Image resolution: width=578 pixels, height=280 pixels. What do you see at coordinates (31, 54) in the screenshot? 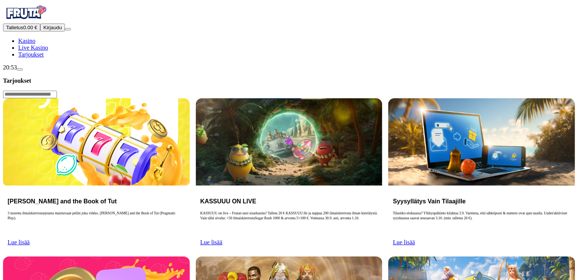
I see `a: gift-inverted iconTarjoukset` at bounding box center [31, 54].